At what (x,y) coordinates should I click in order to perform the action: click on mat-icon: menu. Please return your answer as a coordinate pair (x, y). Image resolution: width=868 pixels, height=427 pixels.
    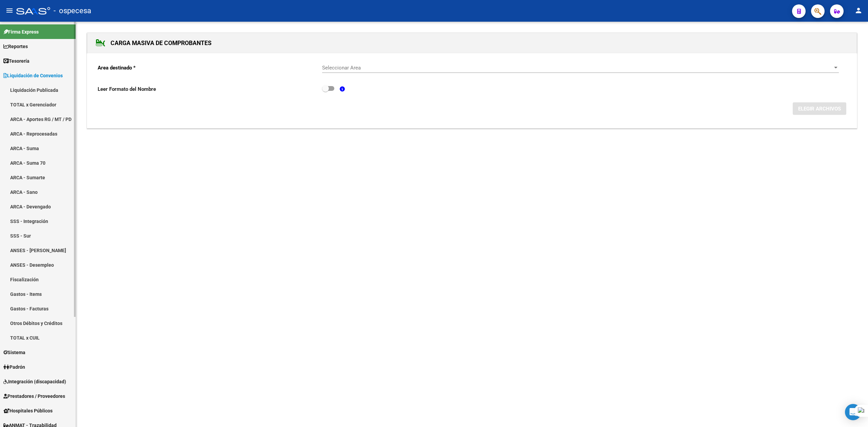
    Looking at the image, I should click on (9, 11).